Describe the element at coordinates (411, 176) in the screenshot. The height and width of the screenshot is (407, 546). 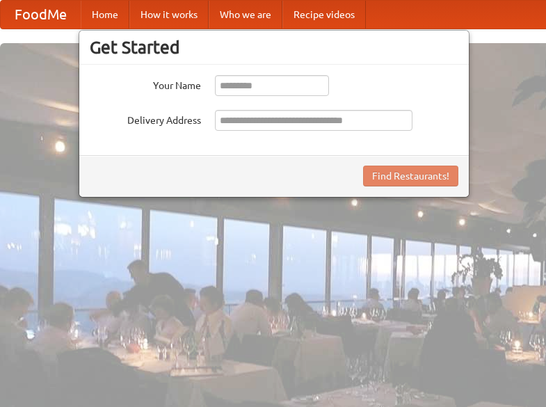
I see `button: Find Restaurants!` at that location.